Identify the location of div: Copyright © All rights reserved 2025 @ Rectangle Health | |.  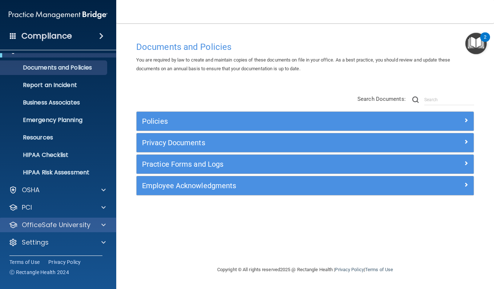
(305, 269).